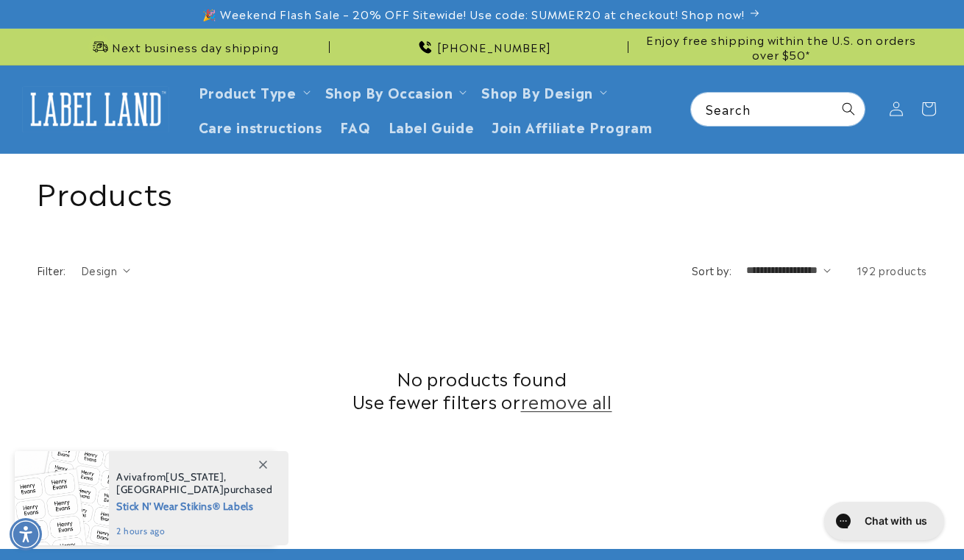 This screenshot has height=560, width=964. What do you see at coordinates (355, 126) in the screenshot?
I see `span: FAQ` at bounding box center [355, 126].